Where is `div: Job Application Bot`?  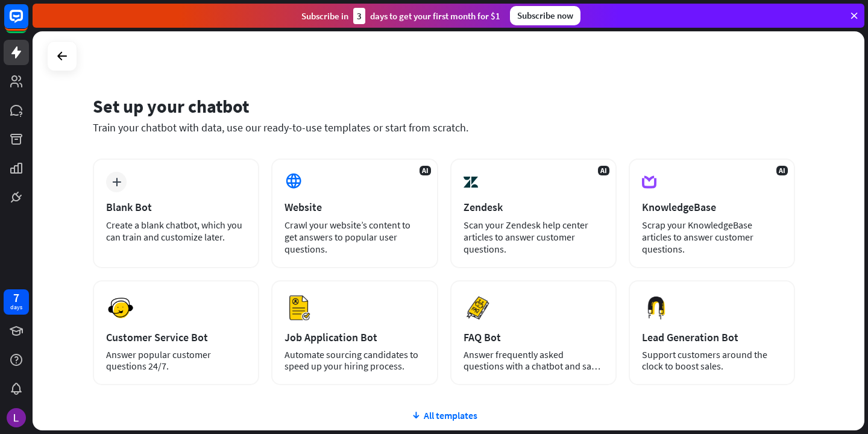
div: Job Application Bot is located at coordinates (355, 337).